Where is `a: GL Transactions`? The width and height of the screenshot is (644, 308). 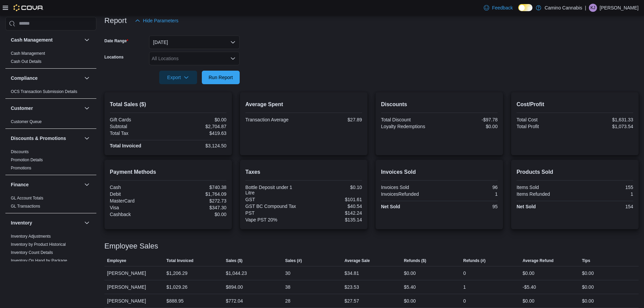
a: GL Transactions is located at coordinates (25, 206).